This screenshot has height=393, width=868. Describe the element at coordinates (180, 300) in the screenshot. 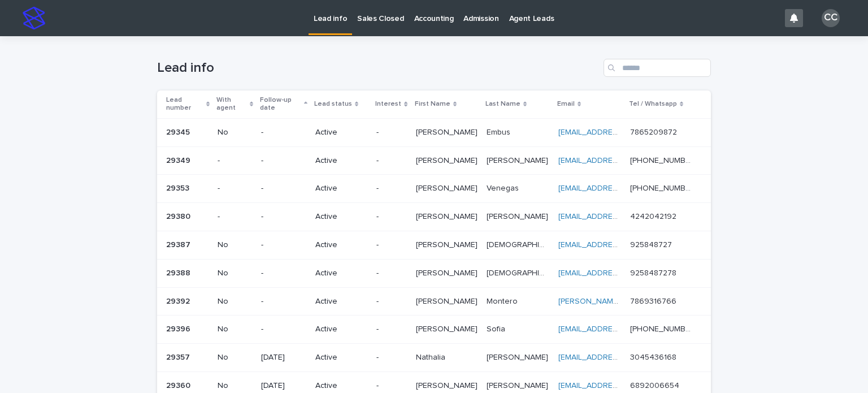

I see `p: 29392` at that location.